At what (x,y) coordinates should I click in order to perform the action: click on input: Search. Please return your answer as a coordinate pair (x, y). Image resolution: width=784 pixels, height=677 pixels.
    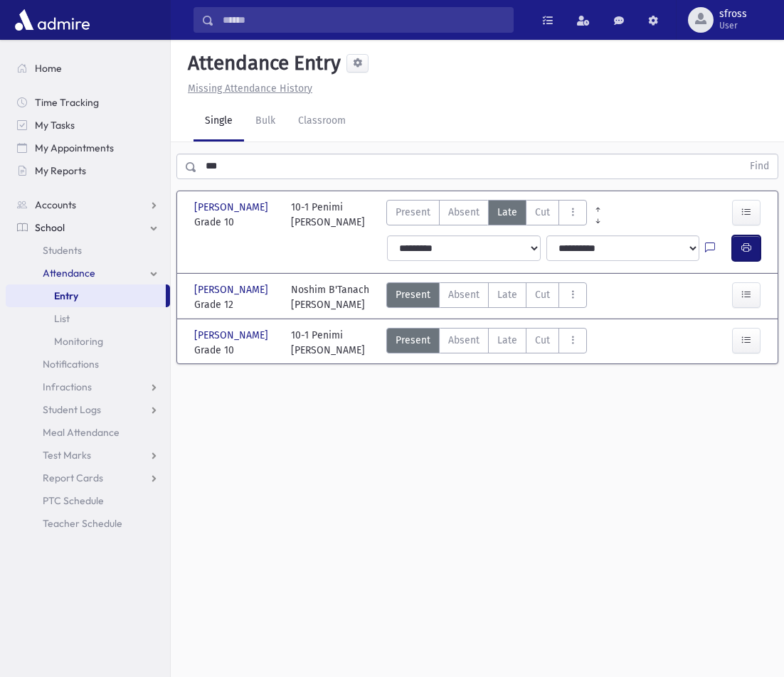
    Looking at the image, I should click on (363, 20).